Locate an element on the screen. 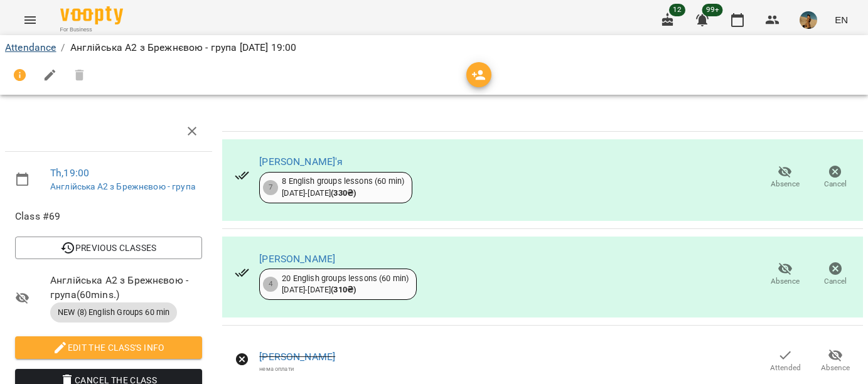 The image size is (868, 384). button: Previous Classes is located at coordinates (109, 248).